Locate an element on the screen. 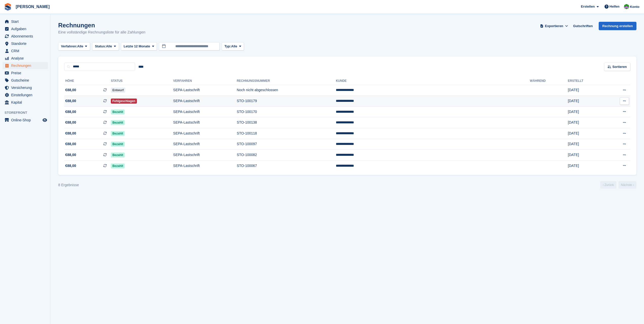  span: Analyse is located at coordinates (26, 58).